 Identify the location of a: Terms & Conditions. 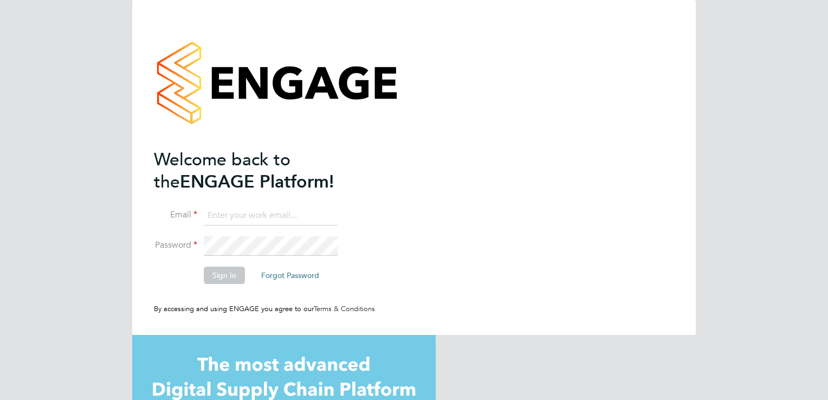
(344, 308).